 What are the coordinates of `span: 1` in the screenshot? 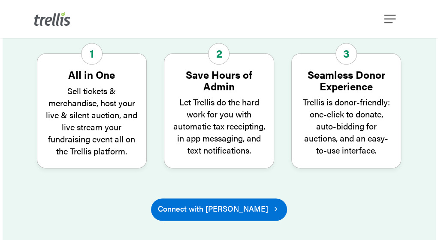 It's located at (92, 54).